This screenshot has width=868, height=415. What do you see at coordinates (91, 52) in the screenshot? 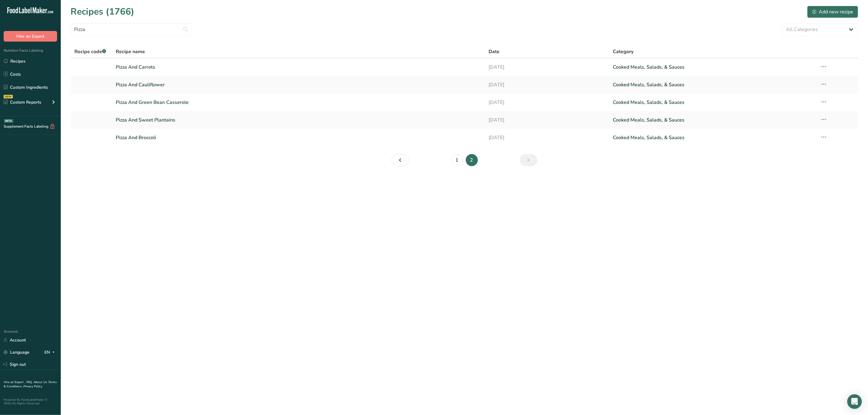
I see `span: Recipe code` at bounding box center [91, 52].